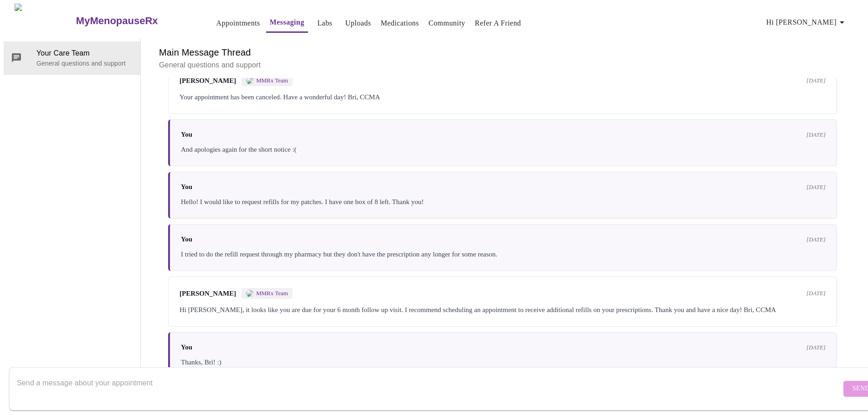 The width and height of the screenshot is (868, 415). I want to click on button: Labs, so click(325, 23).